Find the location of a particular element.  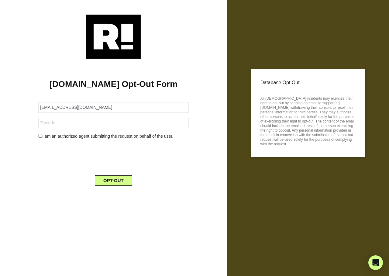

input: Zipcode is located at coordinates (113, 123).